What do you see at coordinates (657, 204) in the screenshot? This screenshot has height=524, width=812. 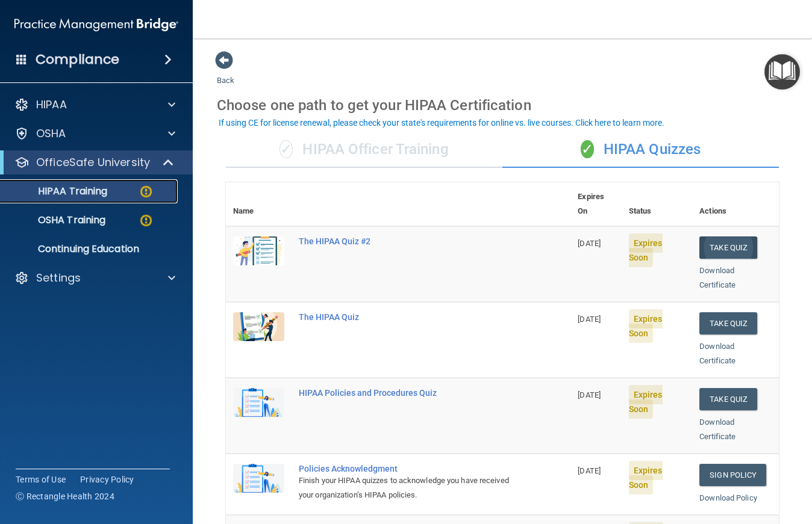 I see `th: Status` at bounding box center [657, 204].